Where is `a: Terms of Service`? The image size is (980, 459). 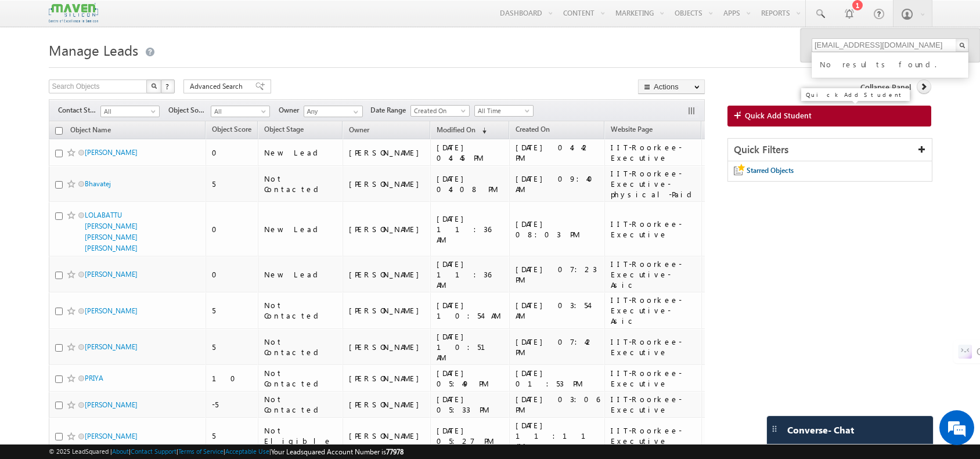 a: Terms of Service is located at coordinates (201, 451).